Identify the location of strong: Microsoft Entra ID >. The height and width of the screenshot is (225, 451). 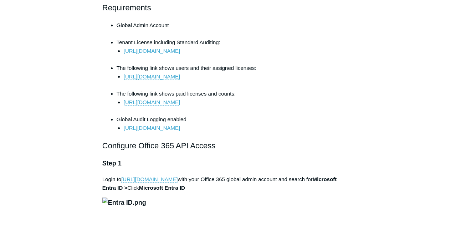
(220, 183).